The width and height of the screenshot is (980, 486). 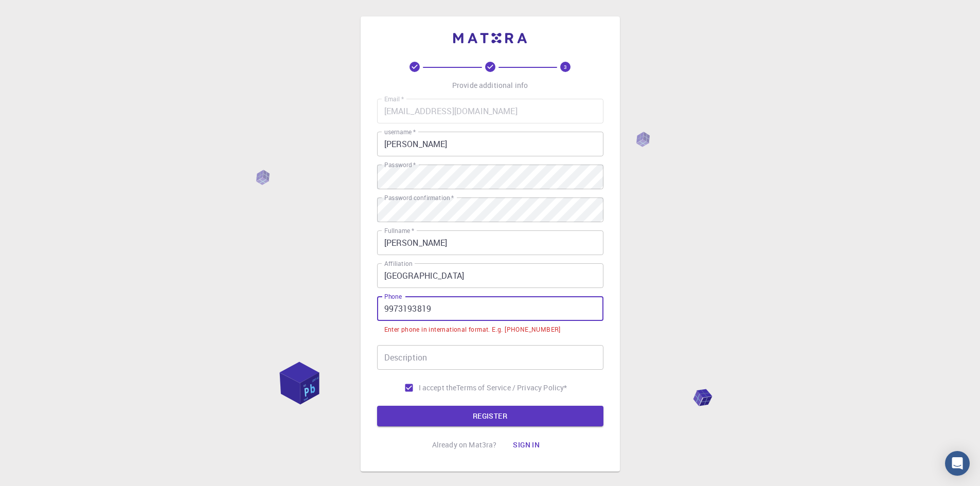 I want to click on a: Sign in, so click(x=526, y=445).